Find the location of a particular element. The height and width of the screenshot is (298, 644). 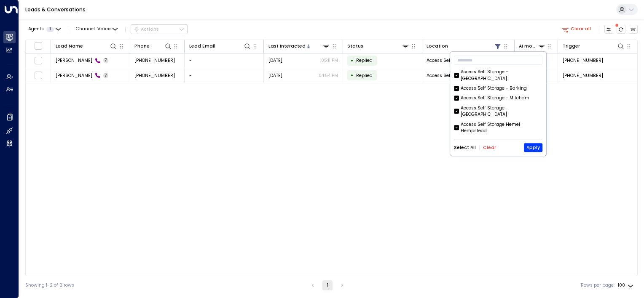

p: 04:54 PM is located at coordinates (328, 75).